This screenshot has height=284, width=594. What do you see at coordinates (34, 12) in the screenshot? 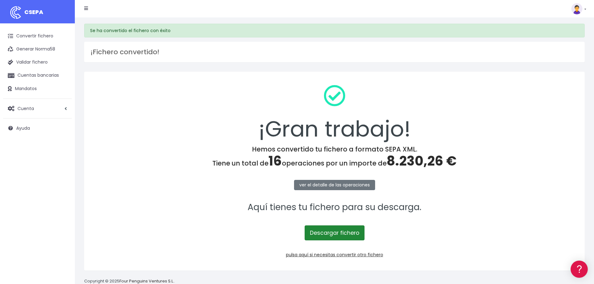
I see `span: CSEPA` at bounding box center [34, 12].